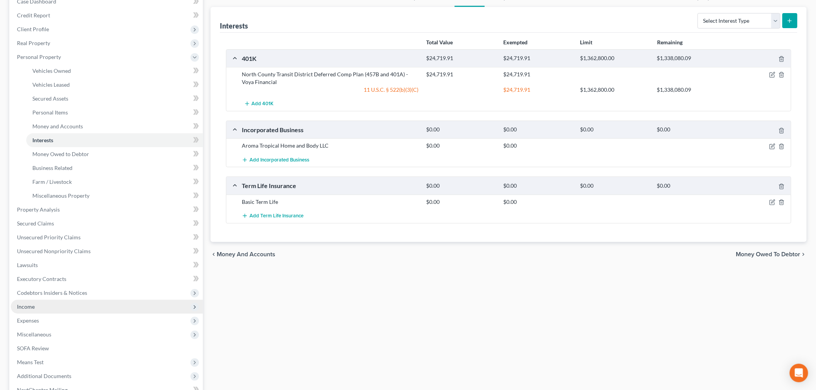  I want to click on span: Interests, so click(43, 140).